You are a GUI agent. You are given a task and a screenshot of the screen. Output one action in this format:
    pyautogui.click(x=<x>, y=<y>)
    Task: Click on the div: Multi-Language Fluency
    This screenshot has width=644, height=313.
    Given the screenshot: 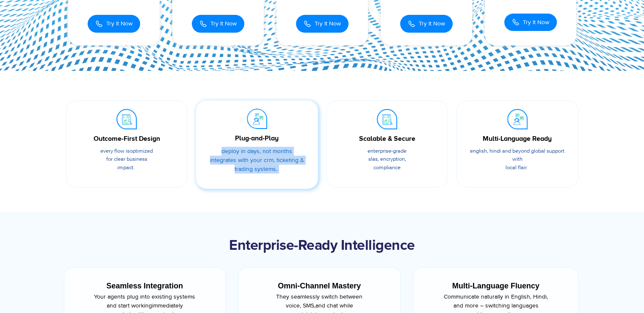 What is the action you would take?
    pyautogui.click(x=496, y=285)
    